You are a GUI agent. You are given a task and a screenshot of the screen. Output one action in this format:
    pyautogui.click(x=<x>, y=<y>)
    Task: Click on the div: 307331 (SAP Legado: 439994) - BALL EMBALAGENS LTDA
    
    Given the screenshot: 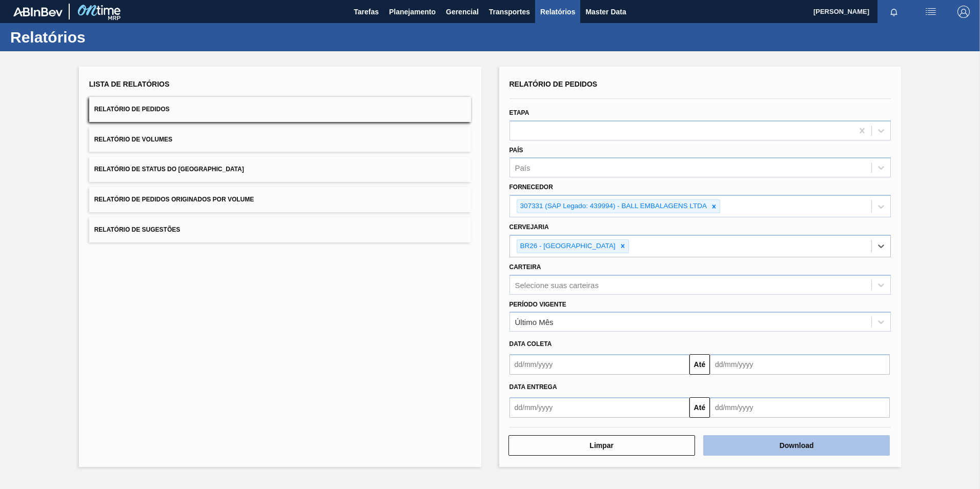 What is the action you would take?
    pyautogui.click(x=613, y=206)
    